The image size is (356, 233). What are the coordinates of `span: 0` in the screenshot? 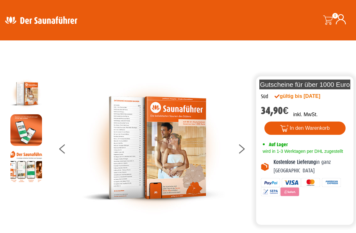 It's located at (335, 16).